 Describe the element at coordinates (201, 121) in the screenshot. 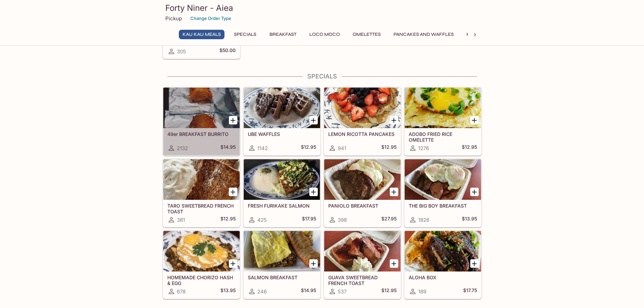

I see `a: 49er BREAKFAST BURRITO2132$14.95` at that location.